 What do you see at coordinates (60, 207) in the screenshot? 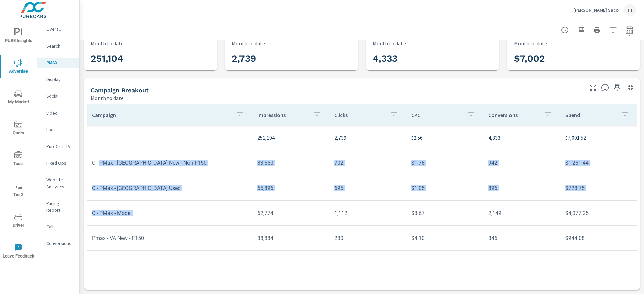
I see `p: Pacing Report` at bounding box center [60, 207].